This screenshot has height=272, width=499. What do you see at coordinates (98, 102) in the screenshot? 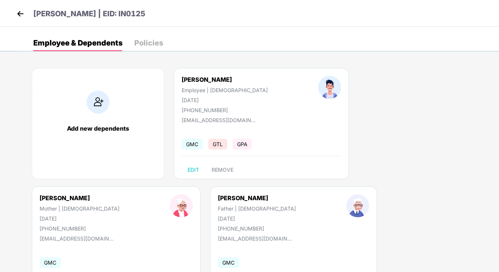
I see `img: addIcon` at bounding box center [98, 102].